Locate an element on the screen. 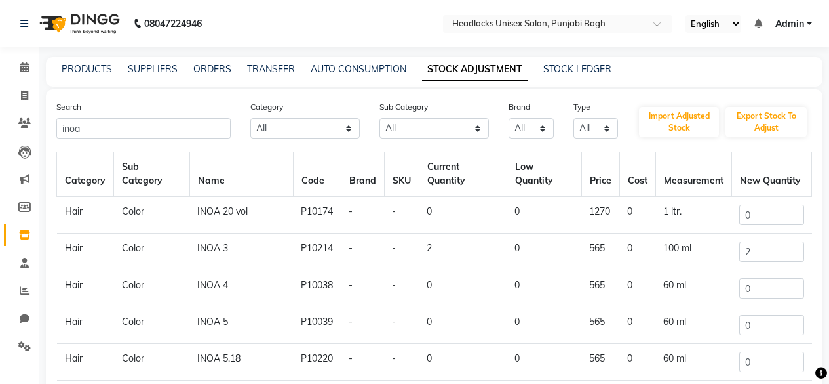 The image size is (829, 384). td: 1 ltr. is located at coordinates (694, 214).